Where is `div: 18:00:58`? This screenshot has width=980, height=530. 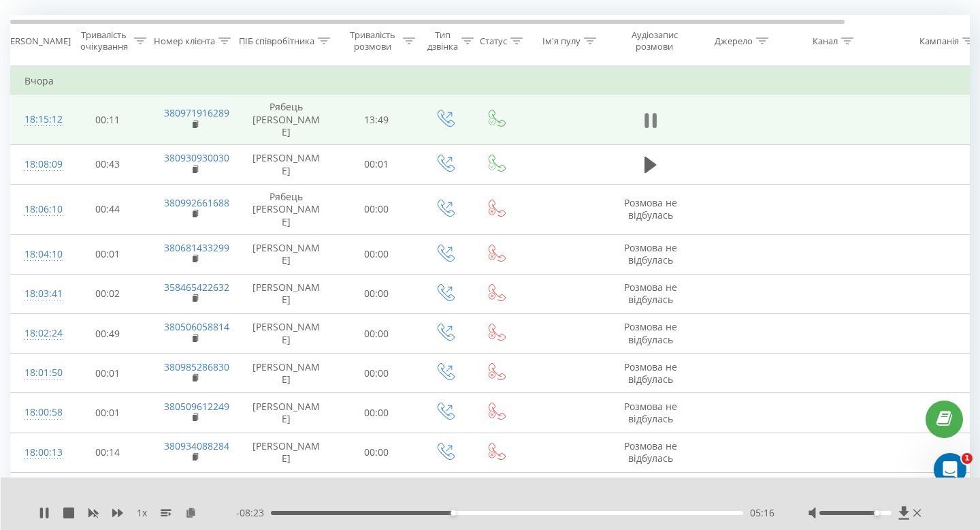
div: 18:00:58 is located at coordinates (38, 412).